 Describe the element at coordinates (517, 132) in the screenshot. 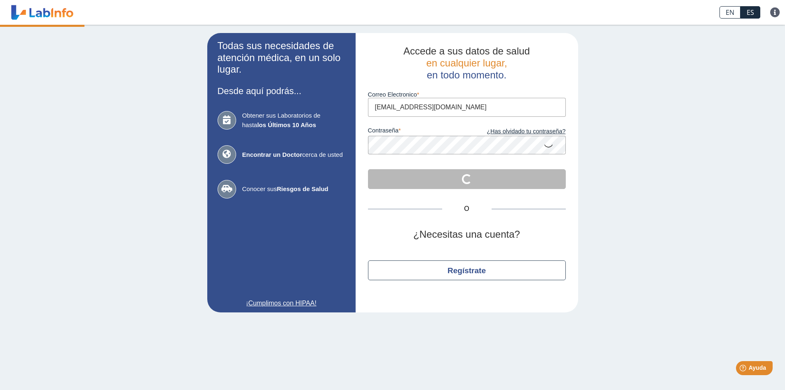

I see `a: ¿Has olvidado tu contraseña?` at that location.